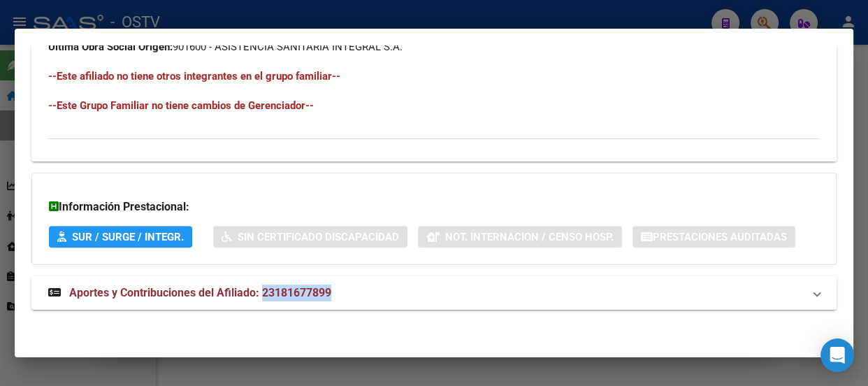 The width and height of the screenshot is (868, 386). What do you see at coordinates (128, 237) in the screenshot?
I see `span: SUR / SURGE / INTEGR.` at bounding box center [128, 237].